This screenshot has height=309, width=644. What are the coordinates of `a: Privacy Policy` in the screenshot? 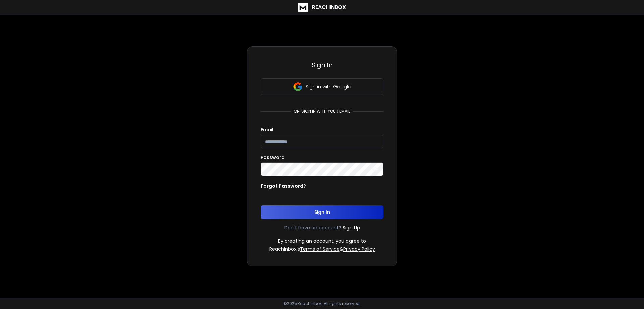 It's located at (359, 249).